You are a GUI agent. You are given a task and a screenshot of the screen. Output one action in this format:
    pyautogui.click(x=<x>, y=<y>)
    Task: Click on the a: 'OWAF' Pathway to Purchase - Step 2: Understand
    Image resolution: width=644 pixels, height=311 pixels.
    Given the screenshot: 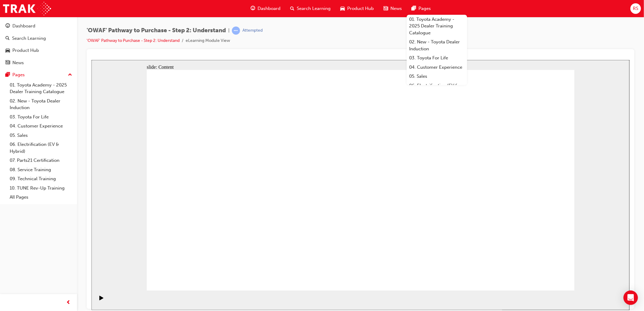 What is the action you would take?
    pyautogui.click(x=133, y=40)
    